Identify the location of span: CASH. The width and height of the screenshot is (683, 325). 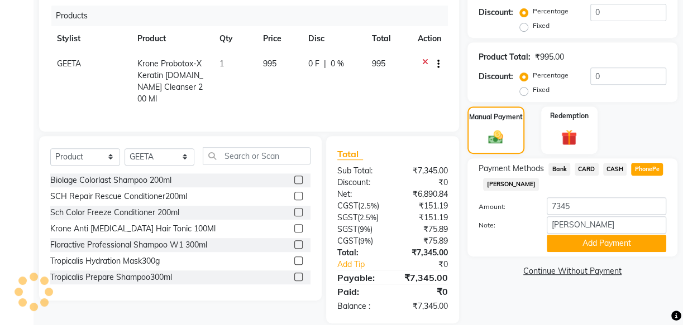
(615, 169).